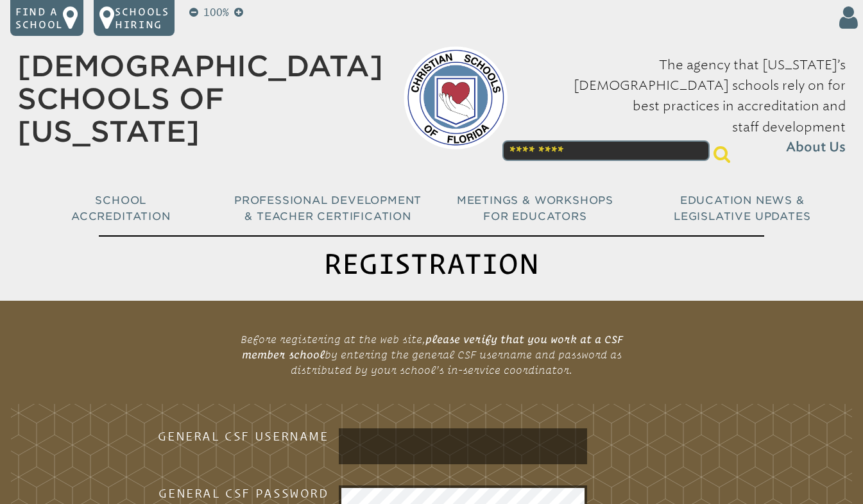 The image size is (863, 504). What do you see at coordinates (225, 494) in the screenshot?
I see `h3: General CSF Password` at bounding box center [225, 494].